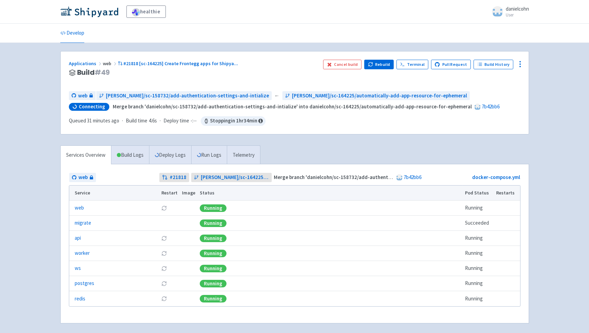 This screenshot has height=333, width=589. I want to click on span: Queued, so click(94, 120).